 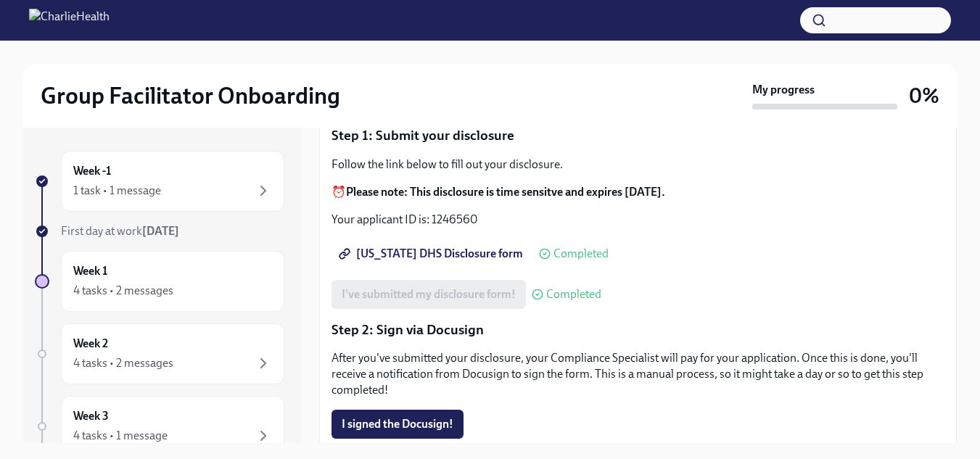 I want to click on h6: Week 3, so click(x=91, y=416).